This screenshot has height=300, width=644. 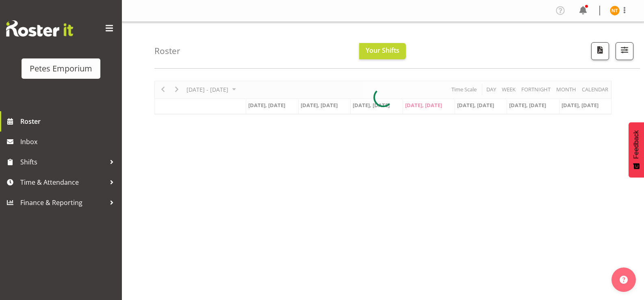 What do you see at coordinates (636, 144) in the screenshot?
I see `span: Feedback` at bounding box center [636, 144].